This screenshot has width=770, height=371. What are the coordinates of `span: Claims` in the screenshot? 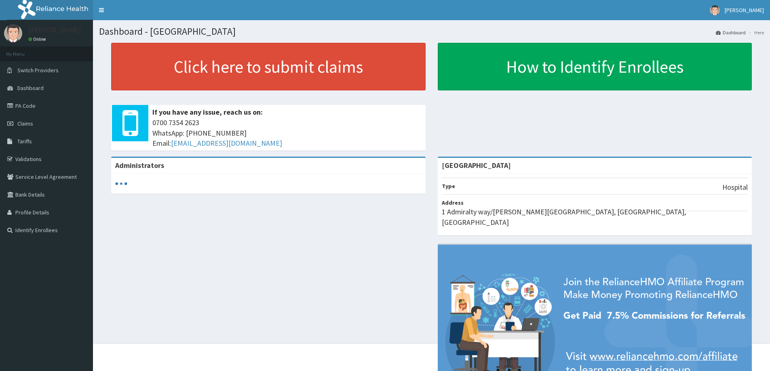 It's located at (25, 124).